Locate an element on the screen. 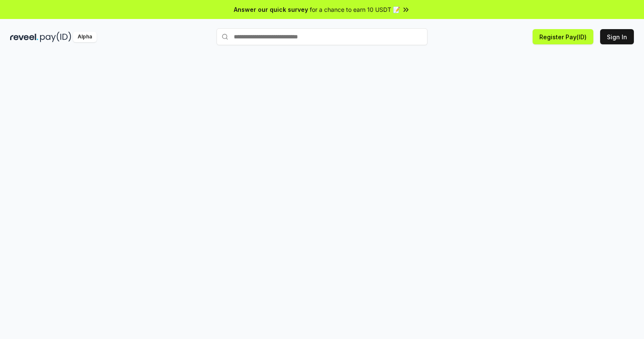 Image resolution: width=644 pixels, height=339 pixels. button: Sign In is located at coordinates (617, 36).